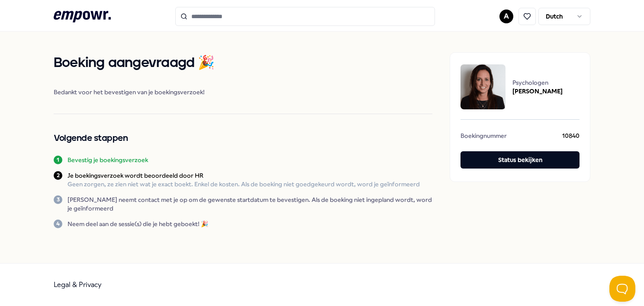 The height and width of the screenshot is (306, 644). What do you see at coordinates (77, 285) in the screenshot?
I see `a: Legal & Privacy` at bounding box center [77, 285].